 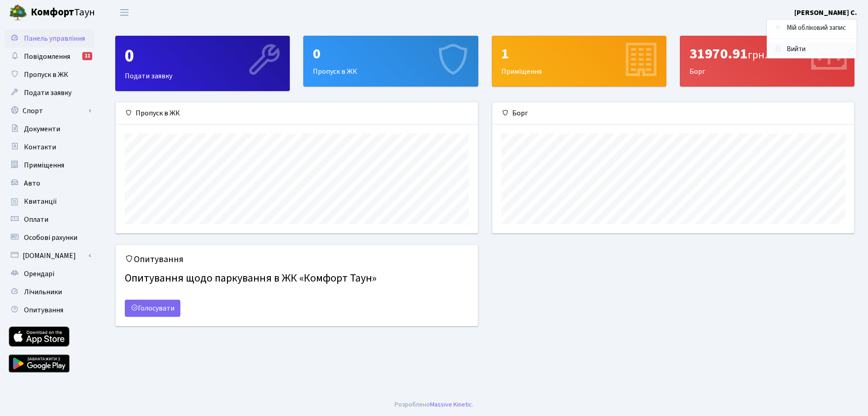 I want to click on span: Повідомлення, so click(x=47, y=57).